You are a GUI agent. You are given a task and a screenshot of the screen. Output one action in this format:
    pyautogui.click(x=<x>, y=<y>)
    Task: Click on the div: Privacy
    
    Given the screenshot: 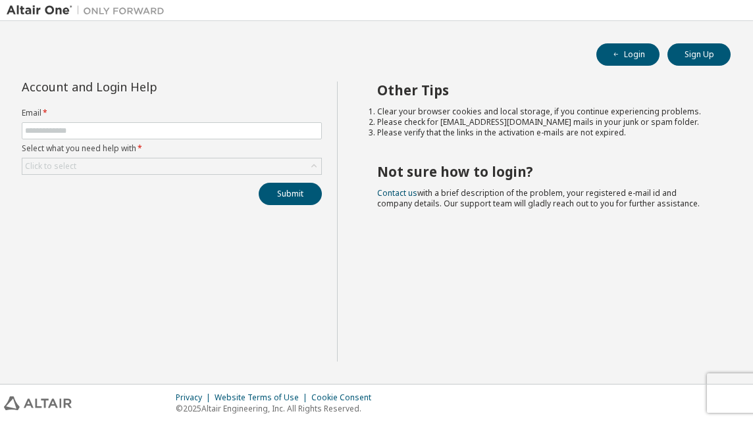 What is the action you would take?
    pyautogui.click(x=195, y=398)
    